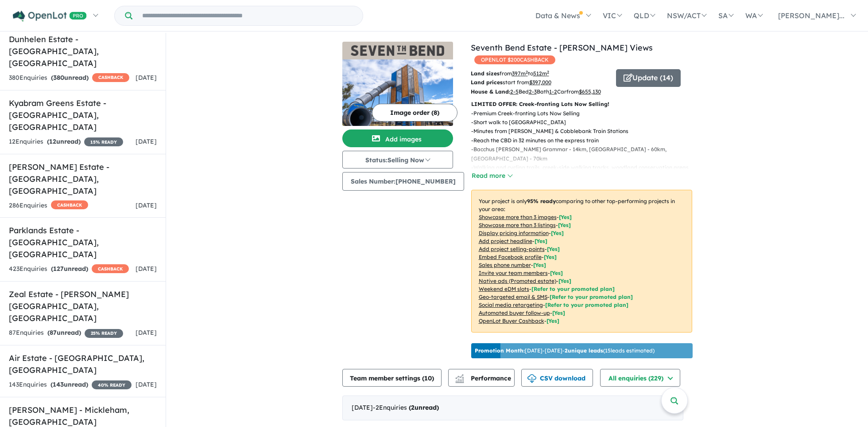  Describe the element at coordinates (483, 378) in the screenshot. I see `span: Performance` at that location.